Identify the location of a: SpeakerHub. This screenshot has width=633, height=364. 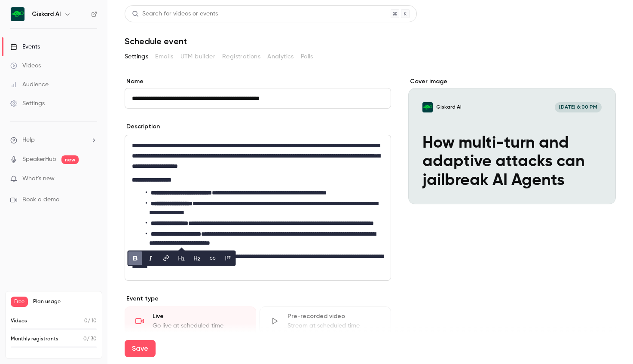
(39, 159).